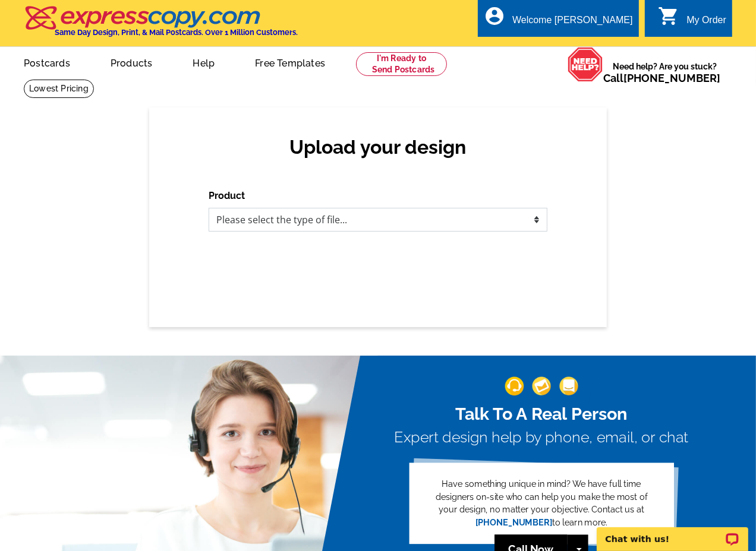  What do you see at coordinates (132, 62) in the screenshot?
I see `a: Products` at bounding box center [132, 62].